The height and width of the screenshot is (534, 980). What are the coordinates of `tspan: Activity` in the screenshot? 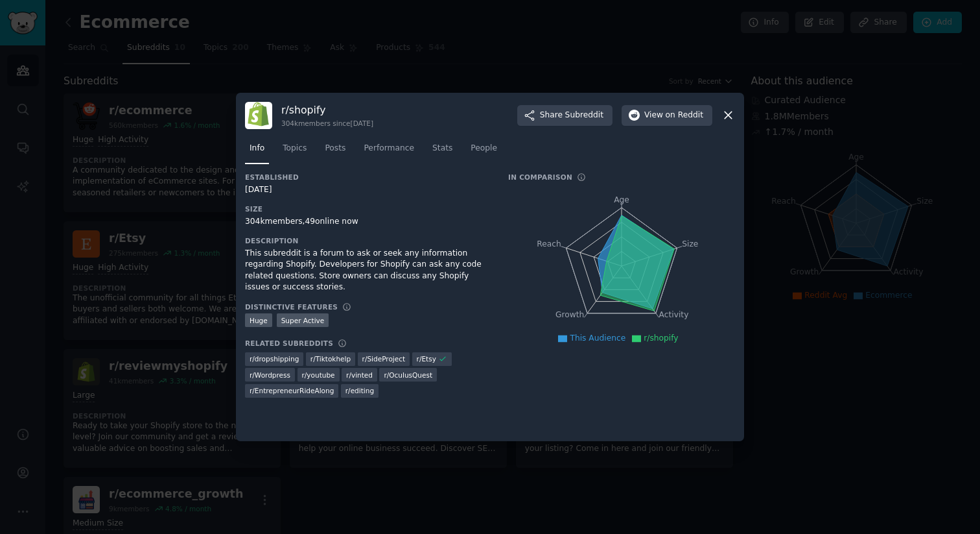 It's located at (674, 315).